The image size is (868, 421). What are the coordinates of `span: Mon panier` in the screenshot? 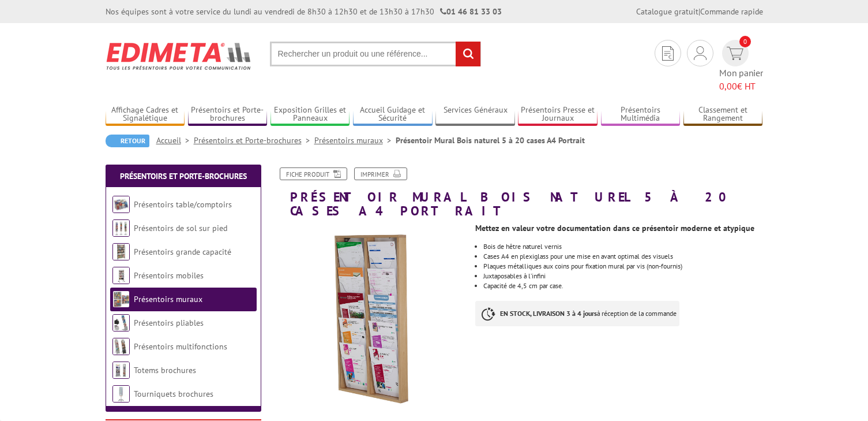 It's located at (742, 80).